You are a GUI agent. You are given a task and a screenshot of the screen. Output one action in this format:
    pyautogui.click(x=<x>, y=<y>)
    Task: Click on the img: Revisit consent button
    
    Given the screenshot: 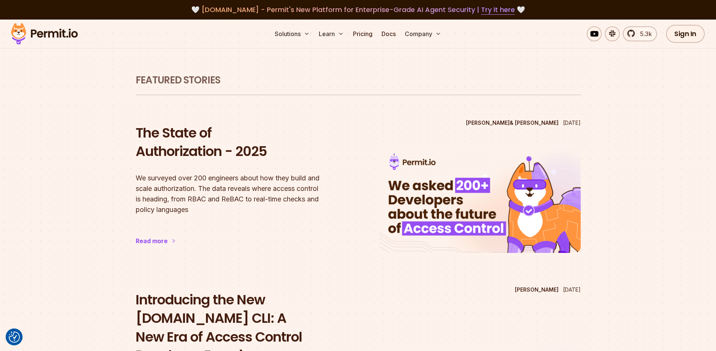 What is the action you would take?
    pyautogui.click(x=14, y=337)
    